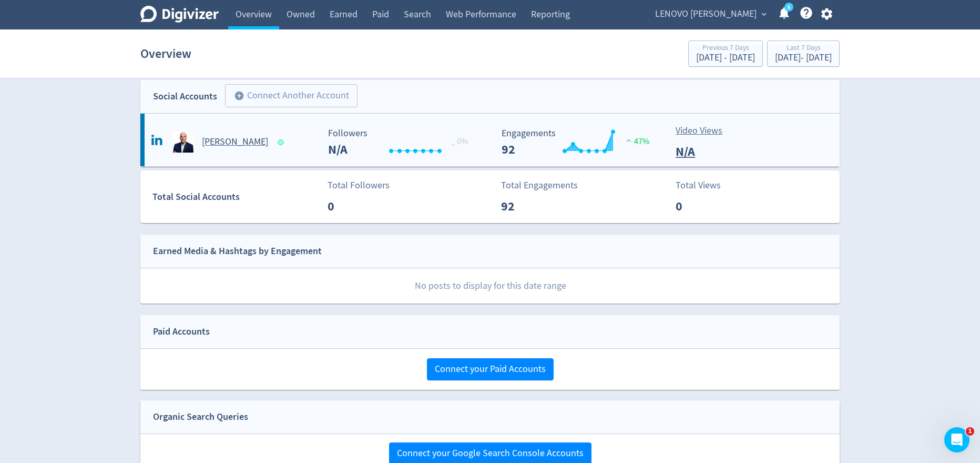  I want to click on p: 92, so click(531, 206).